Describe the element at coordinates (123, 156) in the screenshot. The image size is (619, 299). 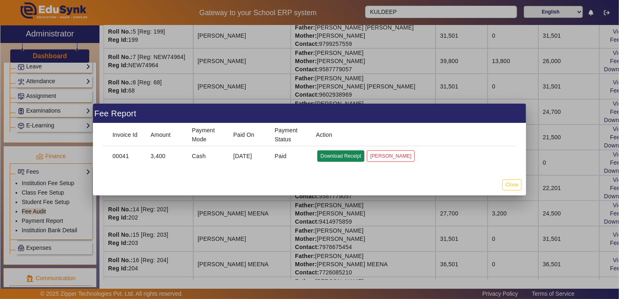
I see `mat-cell: 00041` at that location.